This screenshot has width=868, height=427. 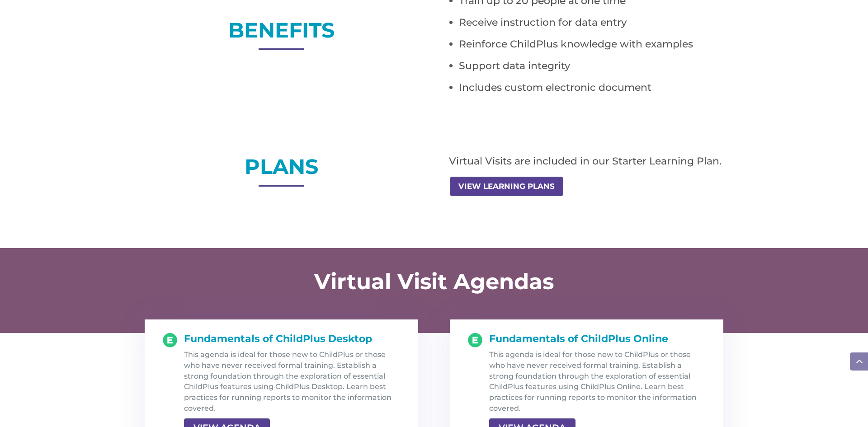 I want to click on li: Includes custom electronic document, so click(x=591, y=88).